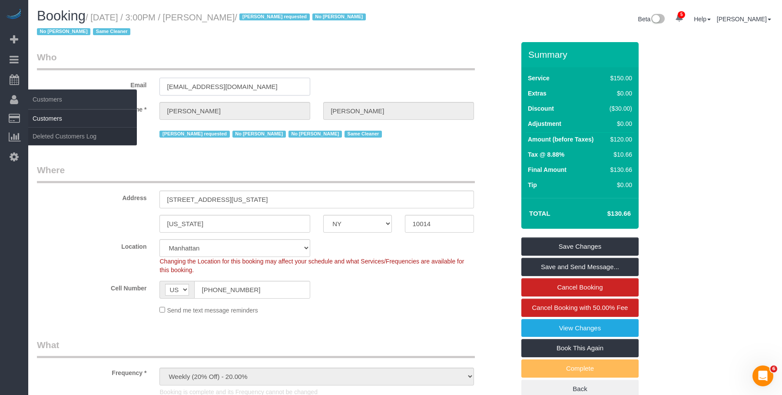 The width and height of the screenshot is (782, 395). I want to click on span: Booking, so click(61, 16).